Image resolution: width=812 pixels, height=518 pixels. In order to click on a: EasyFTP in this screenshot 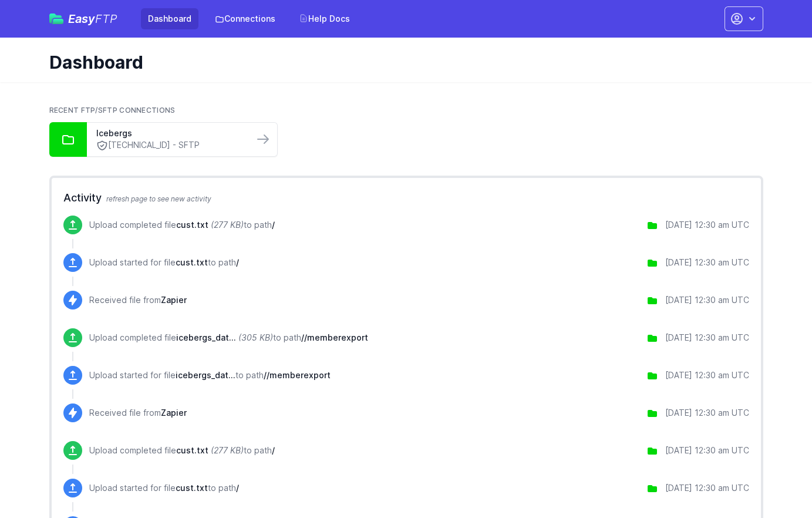, I will do `click(84, 19)`.